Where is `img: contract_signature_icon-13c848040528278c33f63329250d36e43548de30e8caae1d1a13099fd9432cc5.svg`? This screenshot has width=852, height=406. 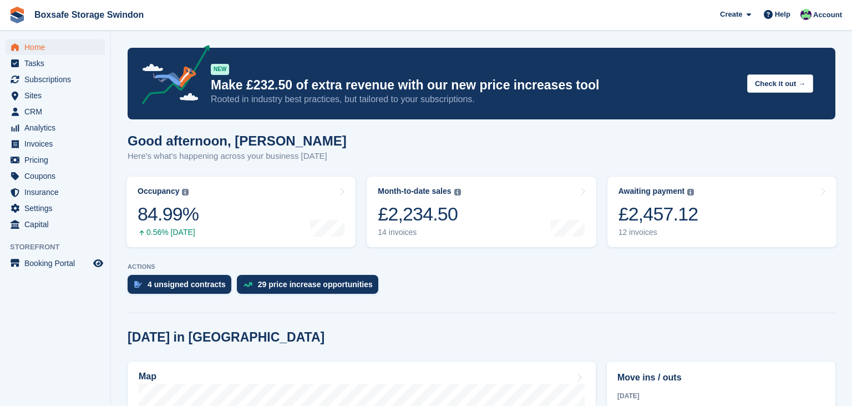
img: contract_signature_icon-13c848040528278c33f63329250d36e43548de30e8caae1d1a13099fd9432cc5.svg is located at coordinates (138, 284).